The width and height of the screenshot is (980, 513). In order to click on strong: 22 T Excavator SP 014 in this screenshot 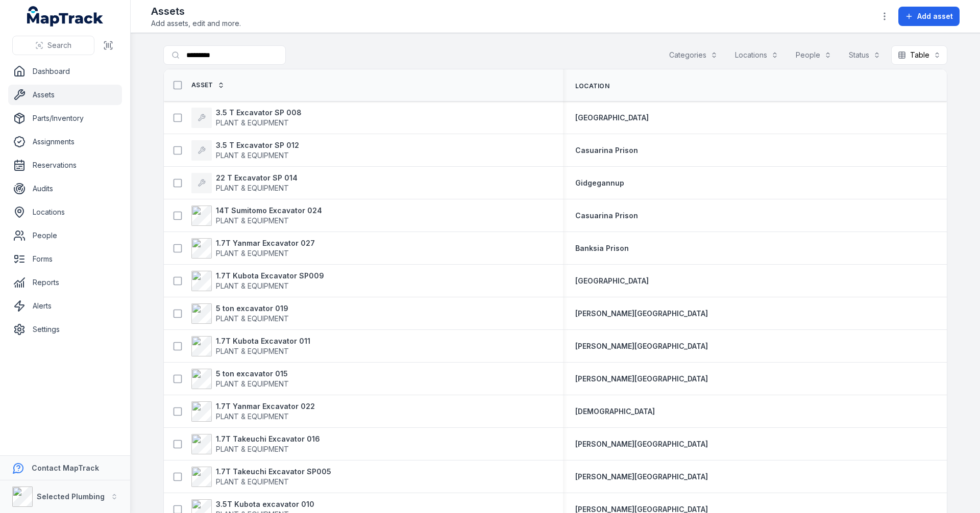, I will do `click(256, 178)`.